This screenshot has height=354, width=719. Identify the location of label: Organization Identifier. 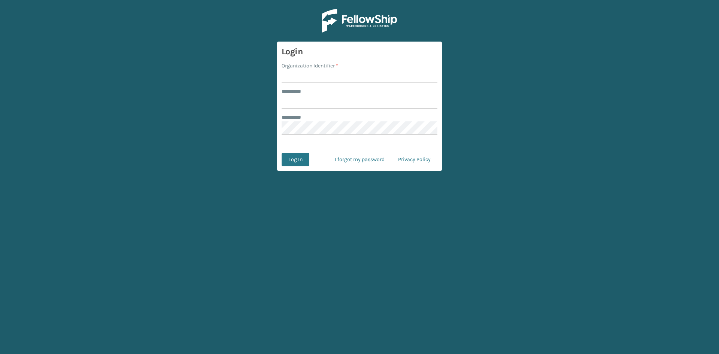
(310, 66).